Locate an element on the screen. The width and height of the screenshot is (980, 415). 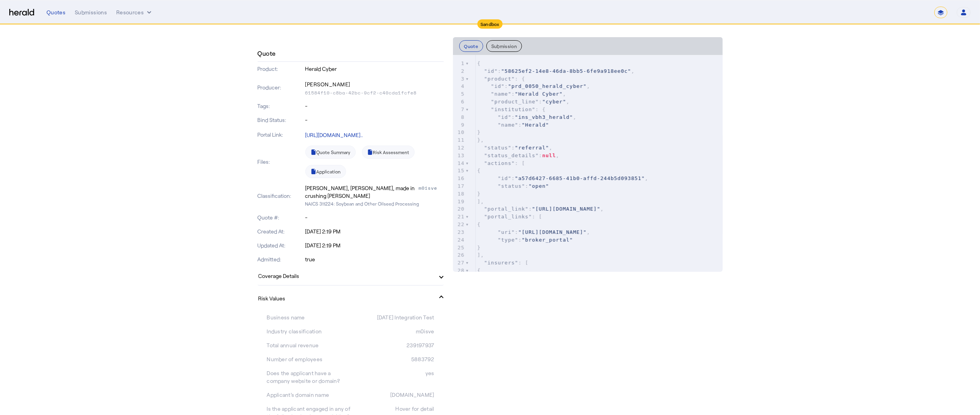
div: 23 is located at coordinates (459, 233).